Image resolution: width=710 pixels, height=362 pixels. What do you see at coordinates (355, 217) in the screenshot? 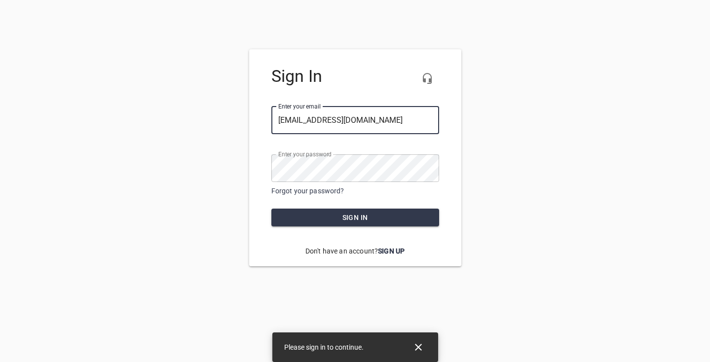
I see `button: Sign in` at bounding box center [355, 217].